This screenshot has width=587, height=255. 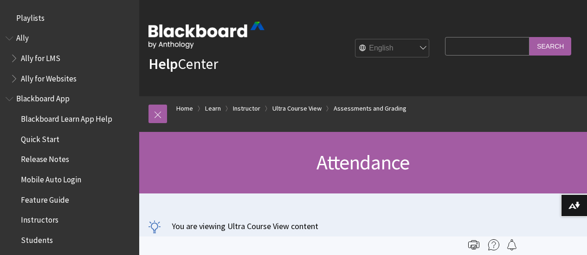 I want to click on span: Ally, so click(x=22, y=37).